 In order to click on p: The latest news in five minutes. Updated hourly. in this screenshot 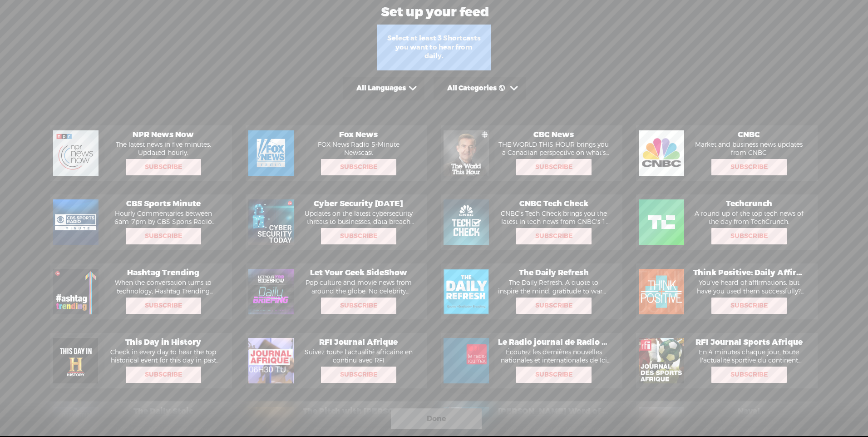, I will do `click(163, 149)`.